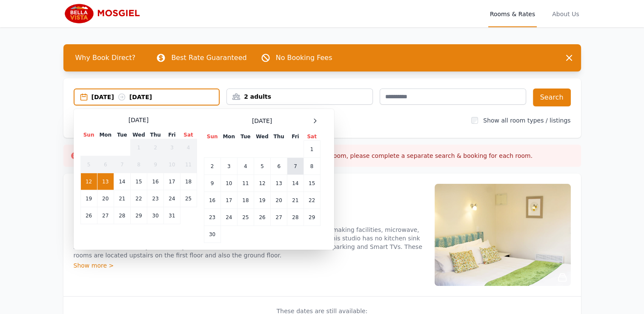 Image resolution: width=644 pixels, height=314 pixels. I want to click on button: Search, so click(552, 98).